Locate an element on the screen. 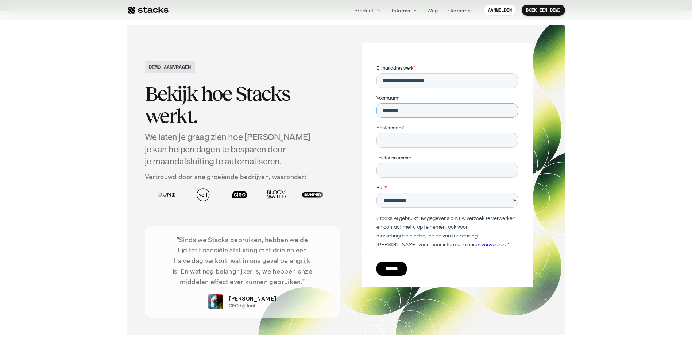  a: Carrières is located at coordinates (459, 10).